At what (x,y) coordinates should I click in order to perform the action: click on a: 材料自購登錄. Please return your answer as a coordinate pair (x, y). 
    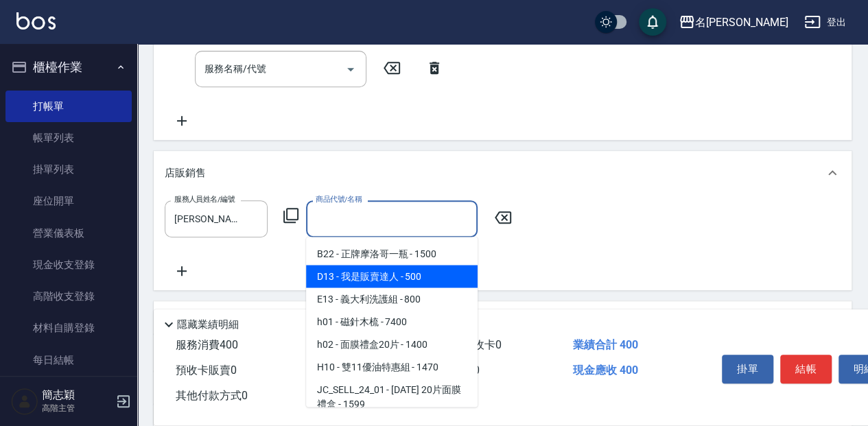
    Looking at the image, I should click on (69, 328).